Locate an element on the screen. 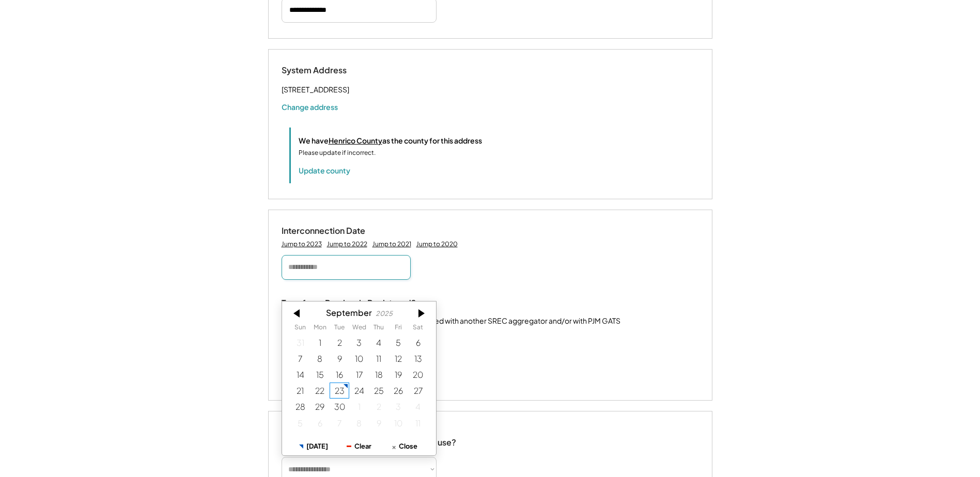 Image resolution: width=980 pixels, height=477 pixels. div: Jump to 2022 is located at coordinates (347, 244).